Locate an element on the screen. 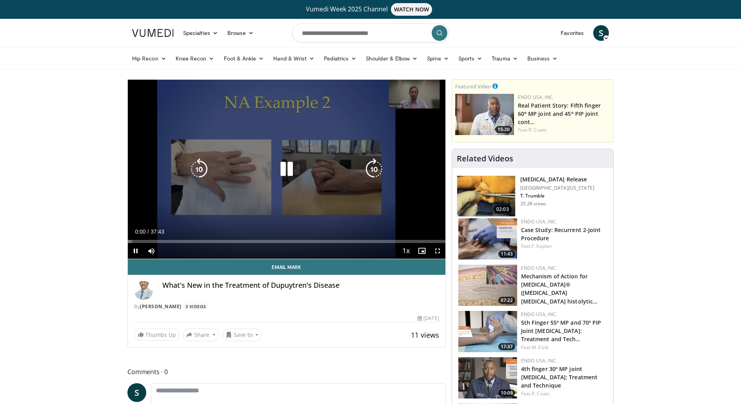 This screenshot has width=741, height=404. a: Thumbs Up is located at coordinates (157, 334).